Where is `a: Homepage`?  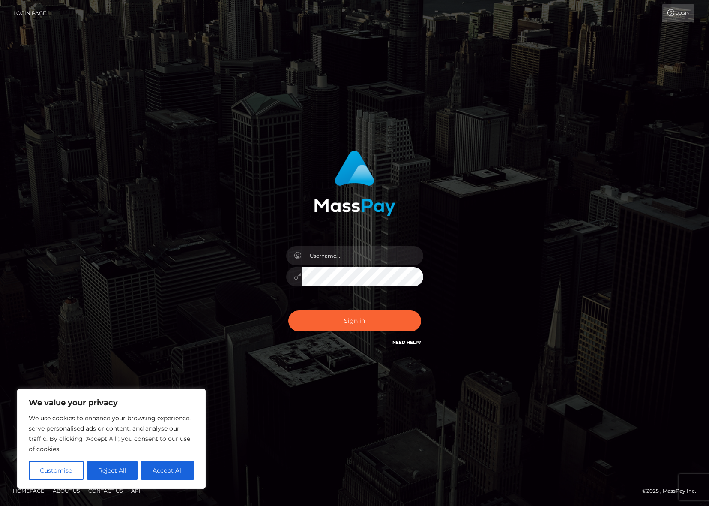
a: Homepage is located at coordinates (28, 490).